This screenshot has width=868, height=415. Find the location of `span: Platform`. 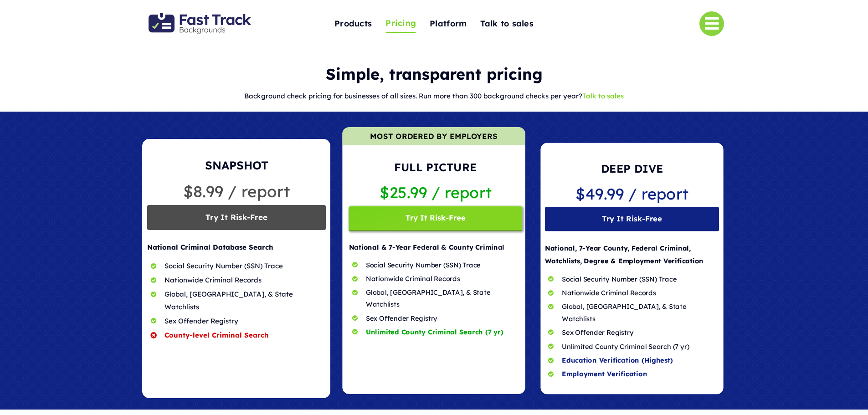

span: Platform is located at coordinates (448, 24).